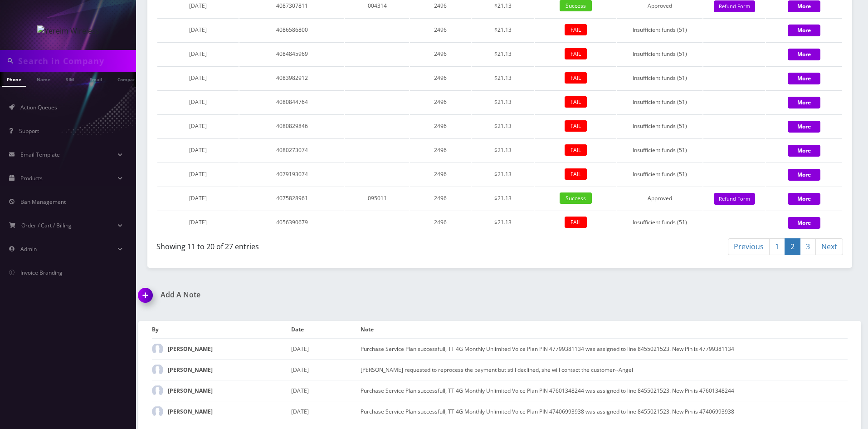 Image resolution: width=868 pixels, height=429 pixels. I want to click on h1: Add A Note, so click(316, 295).